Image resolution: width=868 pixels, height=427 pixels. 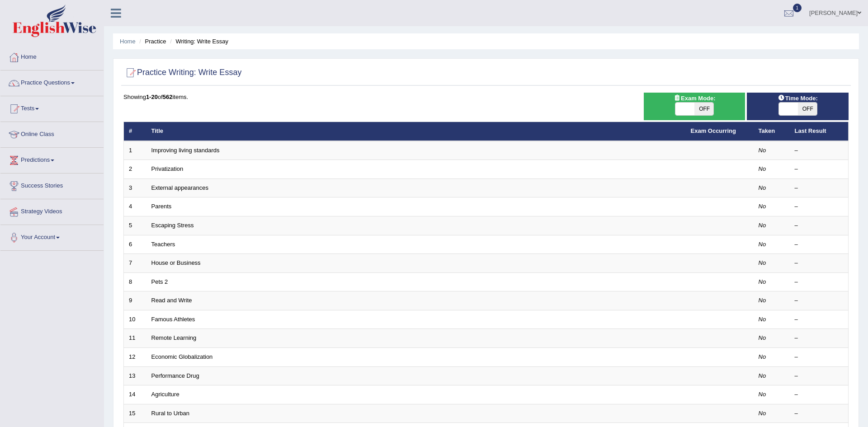 I want to click on a: Agriculture, so click(x=166, y=394).